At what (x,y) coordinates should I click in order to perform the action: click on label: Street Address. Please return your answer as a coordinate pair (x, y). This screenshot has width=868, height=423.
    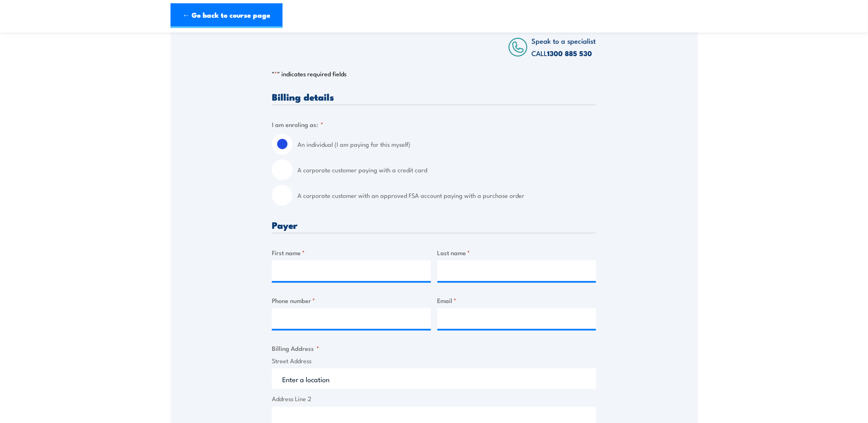
    Looking at the image, I should click on (434, 361).